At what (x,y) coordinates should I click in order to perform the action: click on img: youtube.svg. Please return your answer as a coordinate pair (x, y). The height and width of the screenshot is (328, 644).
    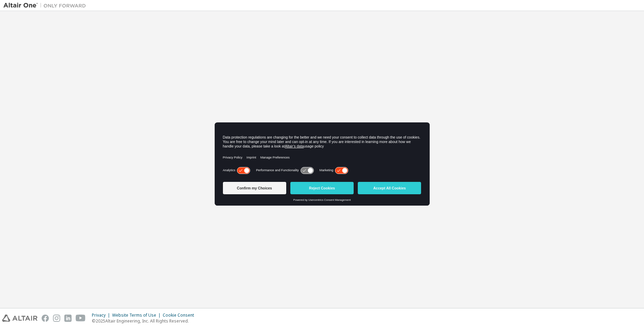
    Looking at the image, I should click on (81, 318).